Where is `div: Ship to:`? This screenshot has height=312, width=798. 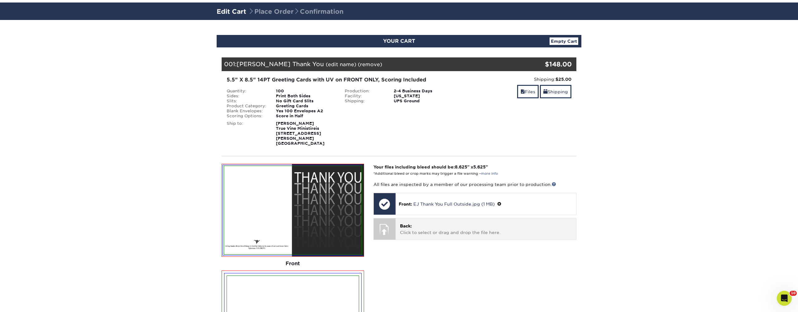
div: Ship to: is located at coordinates (246, 133).